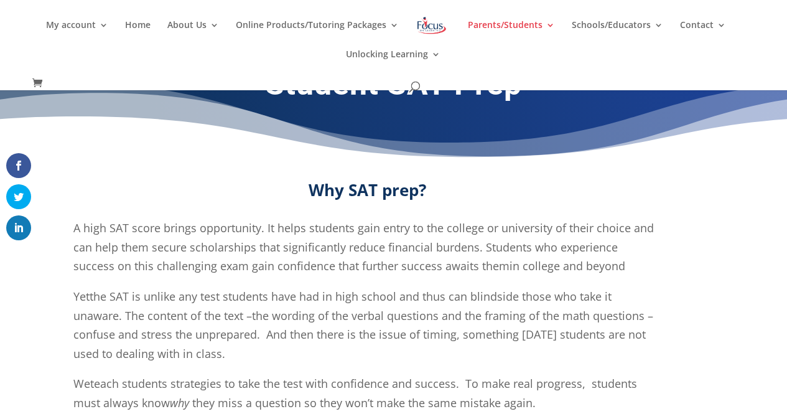 The image size is (787, 414). Describe the element at coordinates (567, 266) in the screenshot. I see `span: in college and beyond` at that location.